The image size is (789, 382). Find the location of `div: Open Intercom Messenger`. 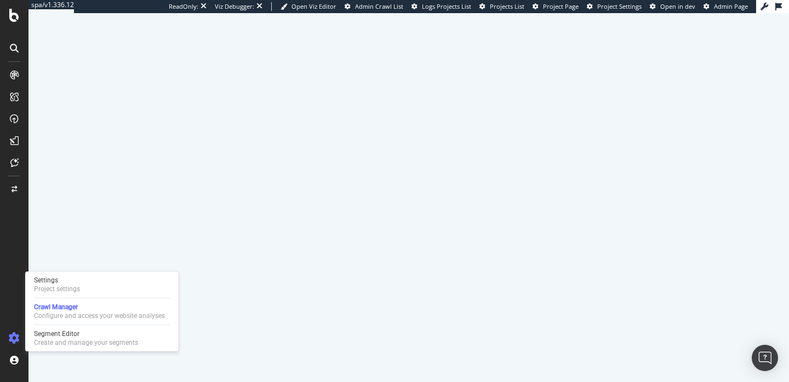

div: Open Intercom Messenger is located at coordinates (764, 358).